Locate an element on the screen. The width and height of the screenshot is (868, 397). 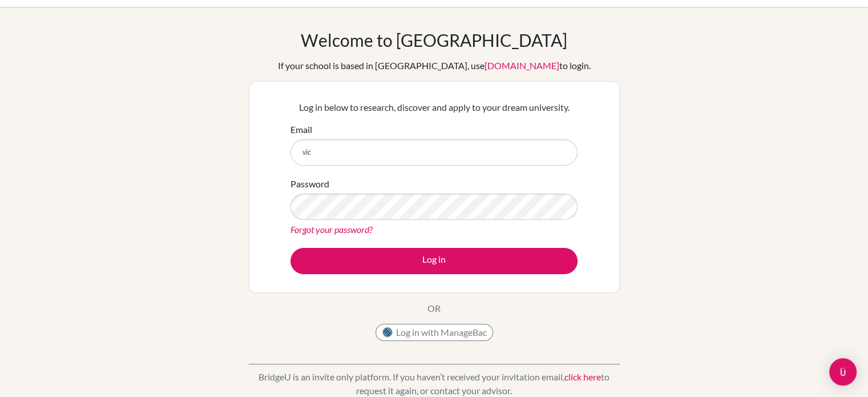
div: Open Intercom Messenger is located at coordinates (842, 372).